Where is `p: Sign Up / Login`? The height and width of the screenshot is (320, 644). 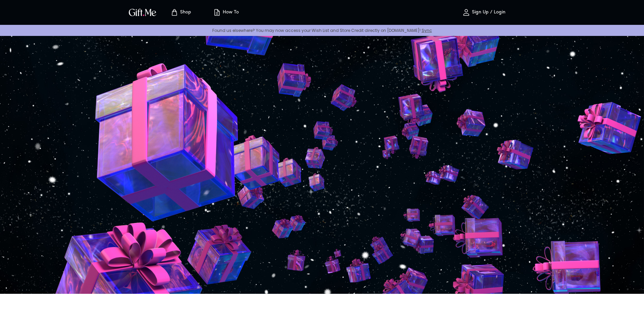 p: Sign Up / Login is located at coordinates (487, 12).